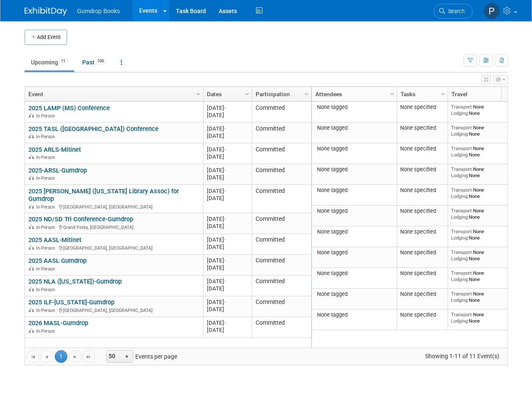 Image resolution: width=532 pixels, height=401 pixels. I want to click on a: Upcoming11, so click(49, 62).